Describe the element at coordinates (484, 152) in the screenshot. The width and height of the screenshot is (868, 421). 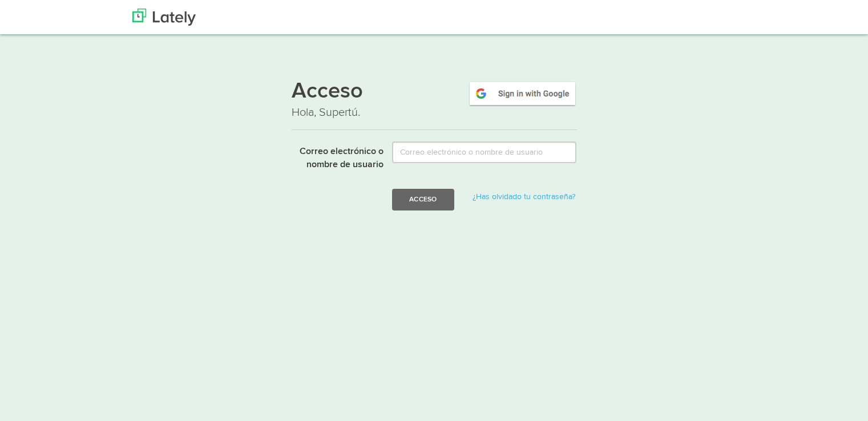
I see `input: Correo electrónico o nombre de usuario` at that location.